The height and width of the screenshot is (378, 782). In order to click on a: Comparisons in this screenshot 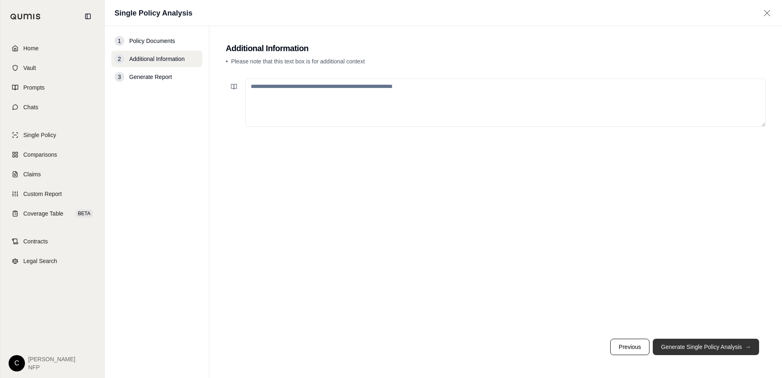, I will do `click(52, 155)`.